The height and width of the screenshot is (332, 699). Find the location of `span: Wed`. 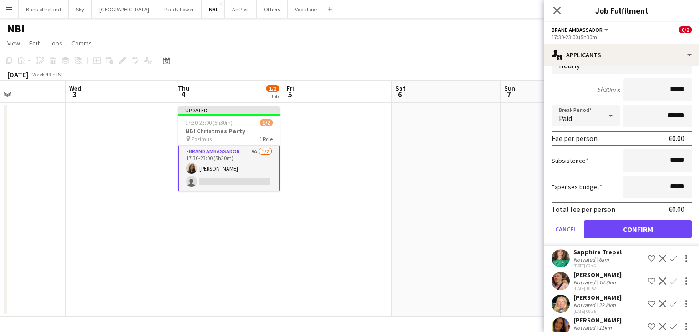

span: Wed is located at coordinates (75, 88).